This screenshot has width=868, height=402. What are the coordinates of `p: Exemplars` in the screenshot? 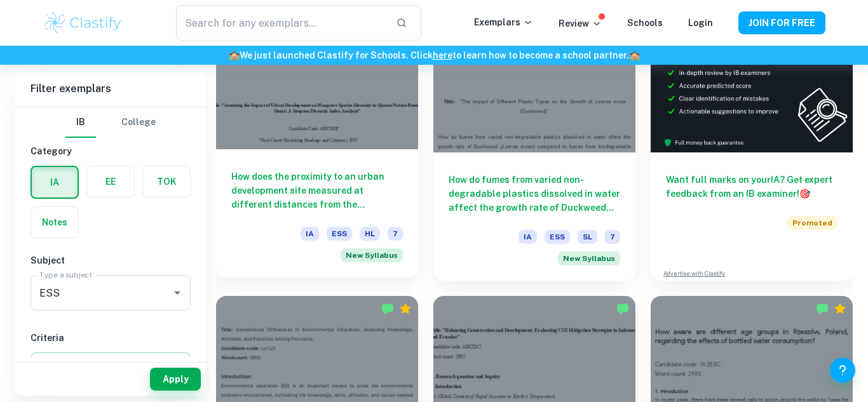 It's located at (503, 22).